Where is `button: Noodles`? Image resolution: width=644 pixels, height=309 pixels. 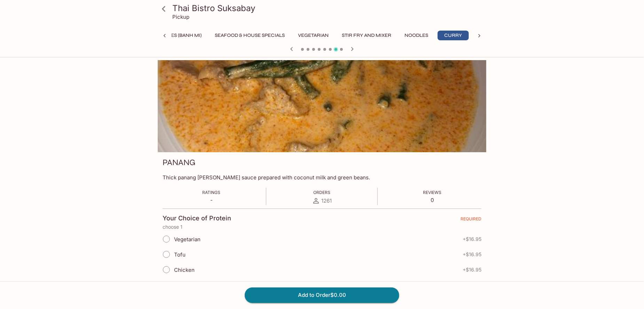
button: Noodles is located at coordinates (417, 35).